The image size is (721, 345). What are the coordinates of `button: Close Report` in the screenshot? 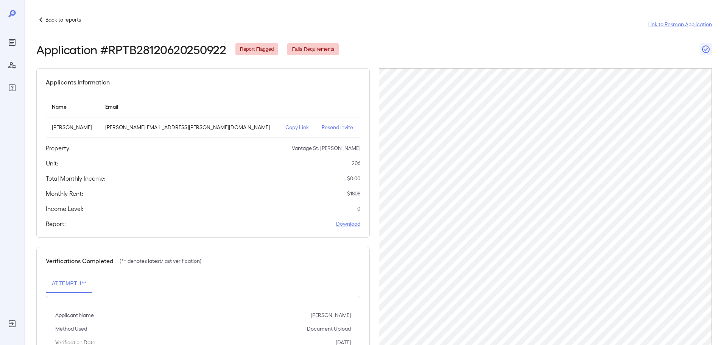 It's located at (706, 49).